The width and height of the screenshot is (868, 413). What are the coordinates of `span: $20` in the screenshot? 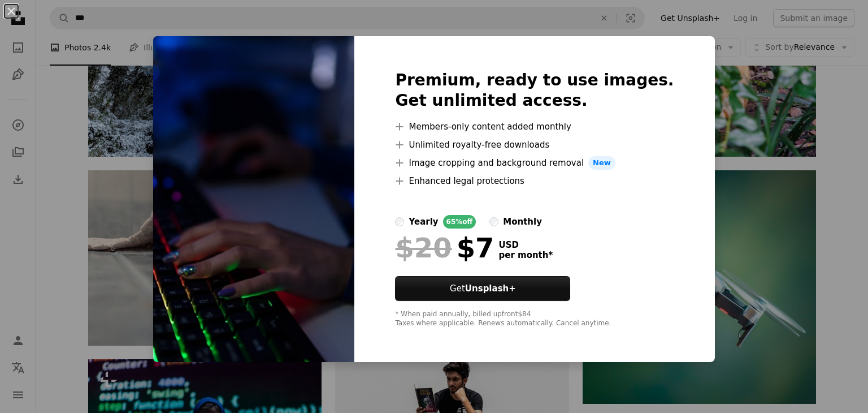 It's located at (423, 248).